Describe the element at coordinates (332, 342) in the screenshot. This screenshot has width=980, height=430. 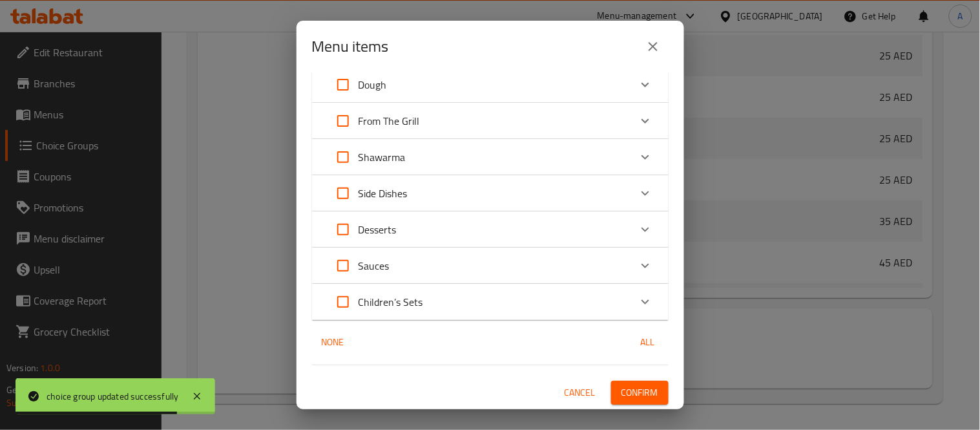
I see `span: None` at that location.